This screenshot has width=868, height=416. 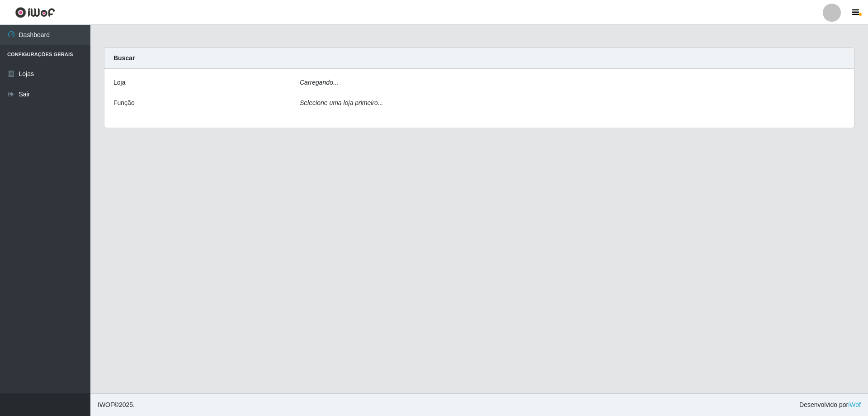 What do you see at coordinates (341, 103) in the screenshot?
I see `i: Selecione uma loja primeiro...` at bounding box center [341, 103].